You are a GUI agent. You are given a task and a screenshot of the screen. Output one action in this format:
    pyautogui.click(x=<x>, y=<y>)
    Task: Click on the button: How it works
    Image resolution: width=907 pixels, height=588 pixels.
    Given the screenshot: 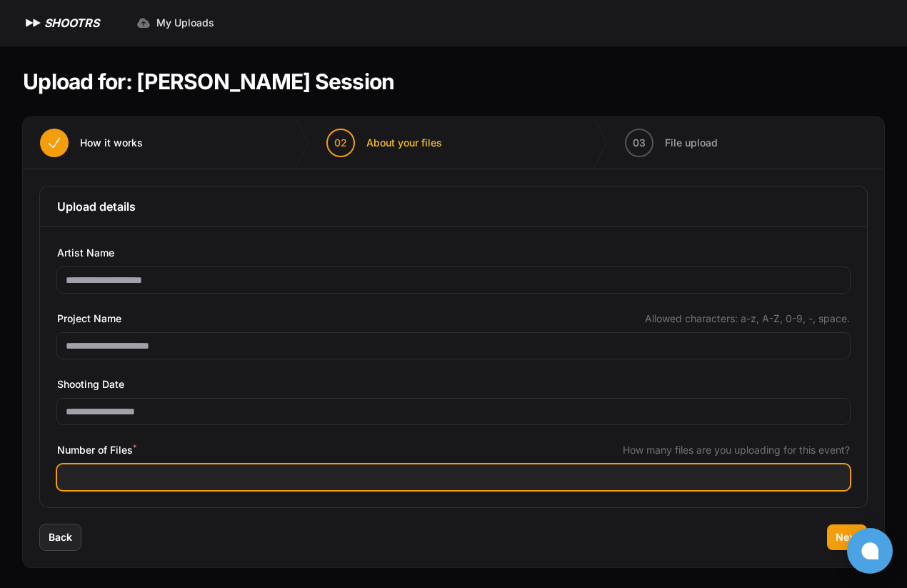 What is the action you would take?
    pyautogui.click(x=92, y=143)
    